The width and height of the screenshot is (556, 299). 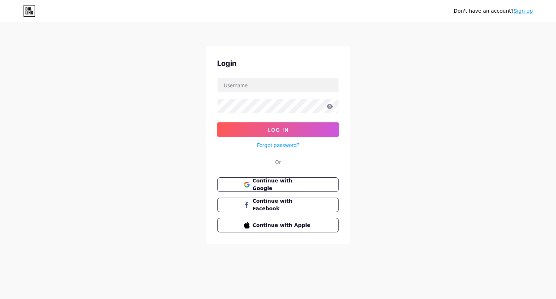 What do you see at coordinates (282, 205) in the screenshot?
I see `span: Continue with Facebook` at bounding box center [282, 205].